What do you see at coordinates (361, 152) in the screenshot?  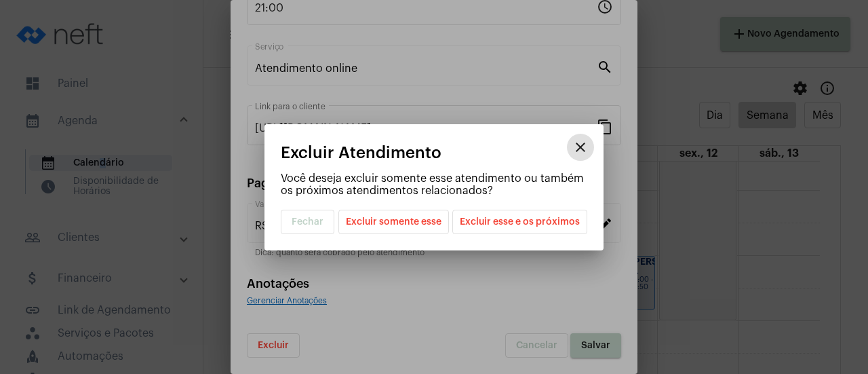 I see `span: Excluir Atendimento` at bounding box center [361, 152].